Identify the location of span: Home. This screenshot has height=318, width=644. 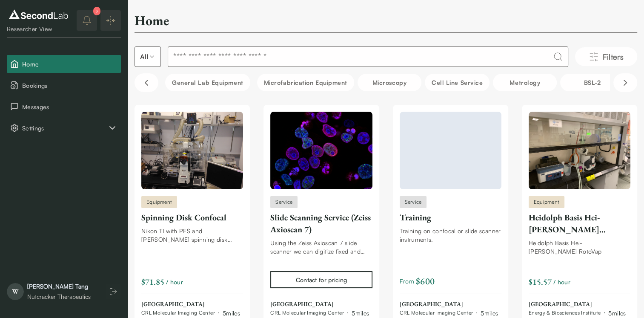
(69, 64).